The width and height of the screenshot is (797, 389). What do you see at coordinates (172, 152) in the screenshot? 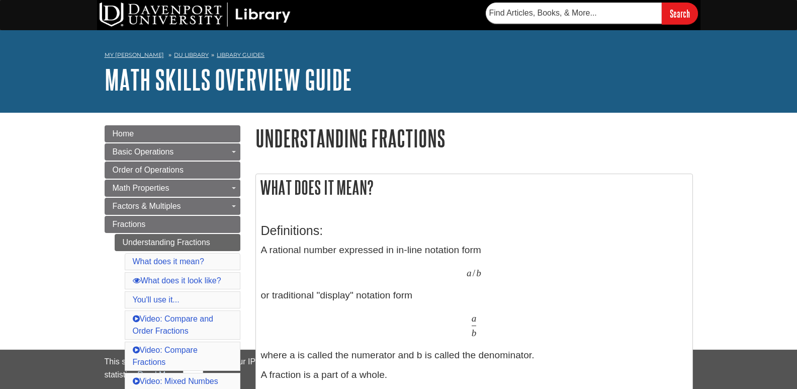
I see `a: Basic Operations` at bounding box center [172, 152].